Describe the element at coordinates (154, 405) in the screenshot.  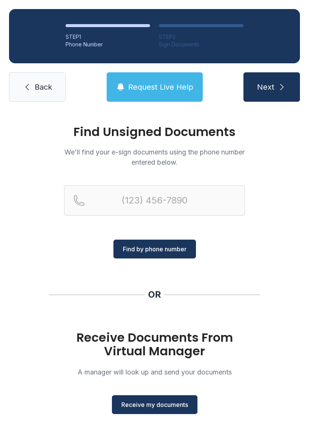
I see `span: Receive my documents` at that location.